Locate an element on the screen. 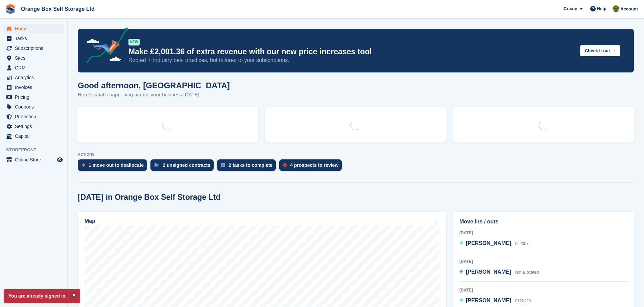  span: Sites is located at coordinates (35, 58).